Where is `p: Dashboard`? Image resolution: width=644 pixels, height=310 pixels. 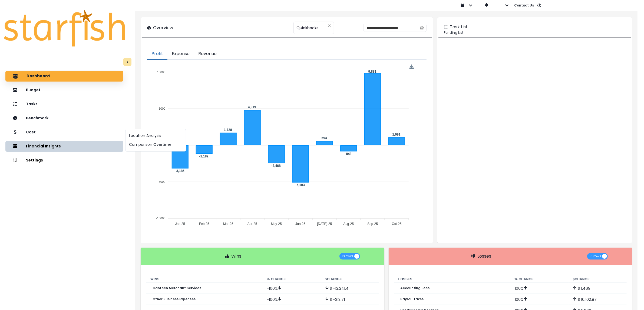 p: Dashboard is located at coordinates (38, 76).